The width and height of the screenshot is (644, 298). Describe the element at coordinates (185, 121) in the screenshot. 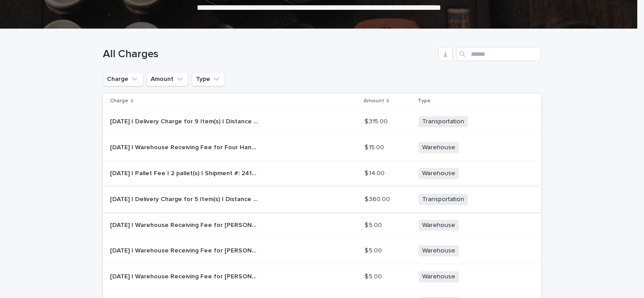

I see `p: 2025-08-13 | Delivery Charge for 9 Item(s) | Distance - 9.1 Miles | Order #: 24308 - Job: Robbe` at that location.